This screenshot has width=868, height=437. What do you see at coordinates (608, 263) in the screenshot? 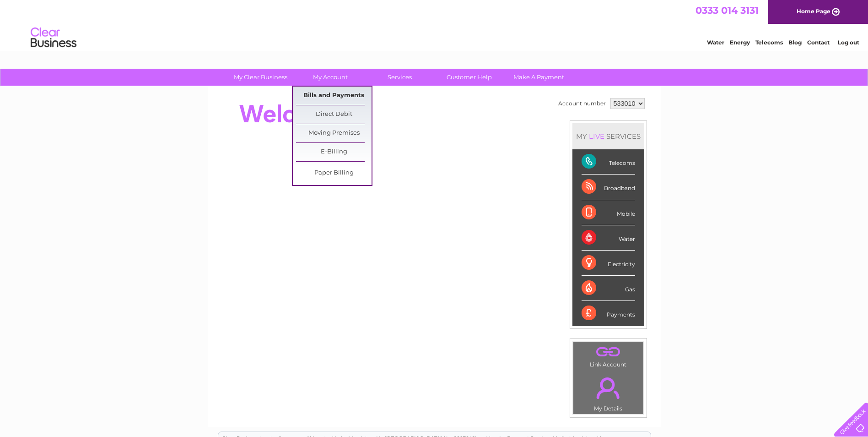
I see `div: Electricity` at bounding box center [608, 263].